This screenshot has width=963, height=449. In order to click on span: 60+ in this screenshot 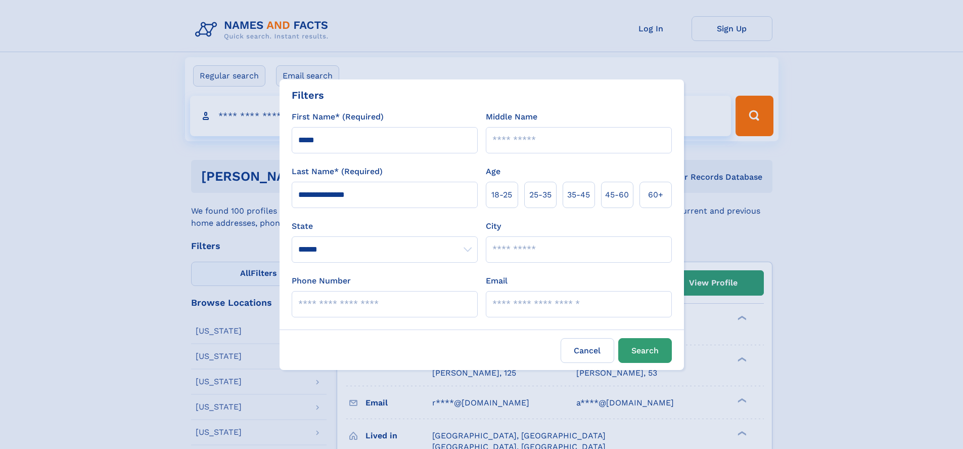, I will do `click(656, 195)`.